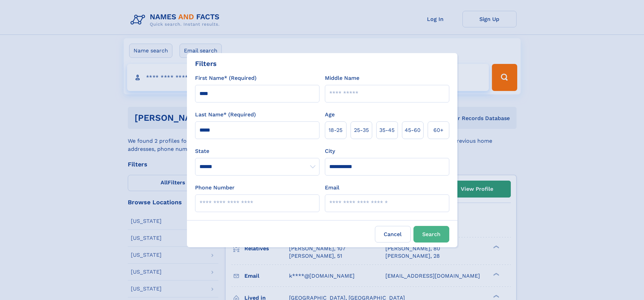 This screenshot has width=644, height=300. I want to click on label: City, so click(330, 151).